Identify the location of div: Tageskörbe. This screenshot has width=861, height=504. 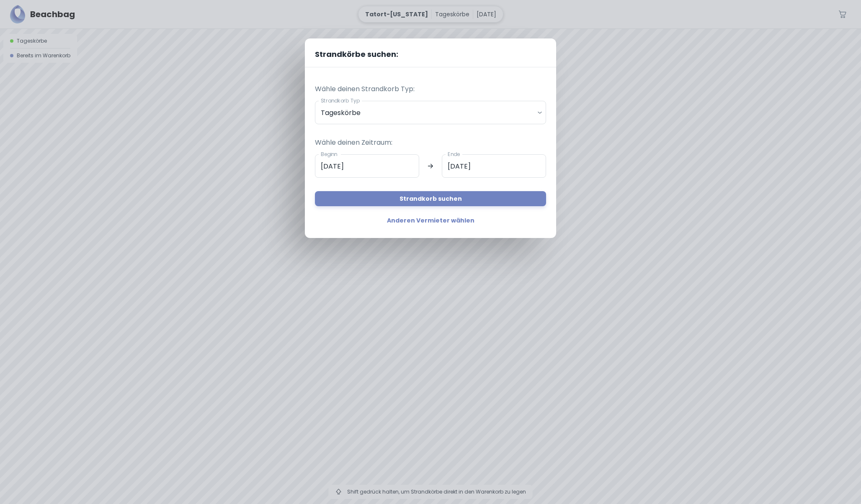
(431, 113).